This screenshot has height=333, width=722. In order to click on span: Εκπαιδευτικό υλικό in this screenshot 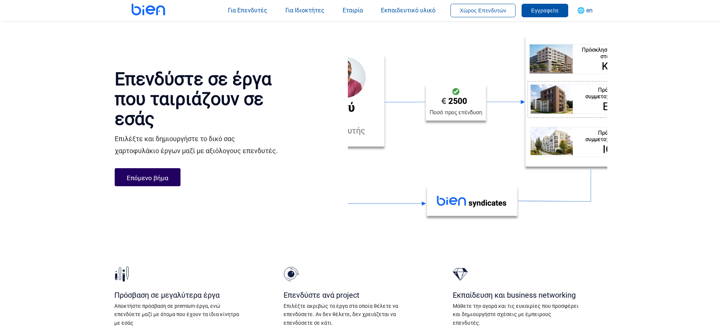, I will do `click(408, 10)`.